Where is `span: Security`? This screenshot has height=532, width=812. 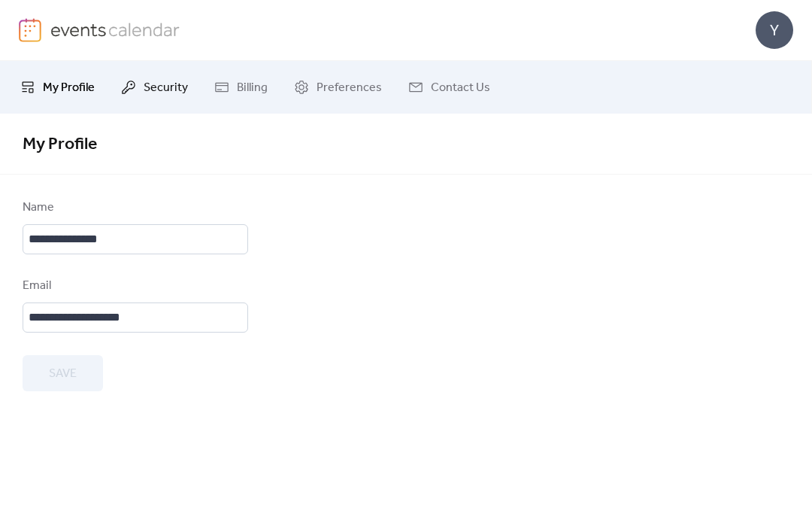 span: Security is located at coordinates (166, 88).